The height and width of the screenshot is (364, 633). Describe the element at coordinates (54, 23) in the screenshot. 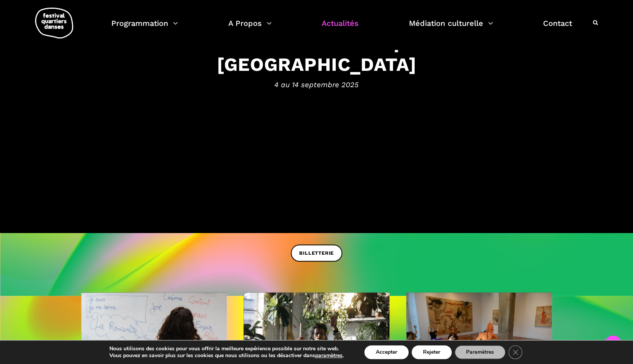

I see `img: logo-fqd-med` at that location.